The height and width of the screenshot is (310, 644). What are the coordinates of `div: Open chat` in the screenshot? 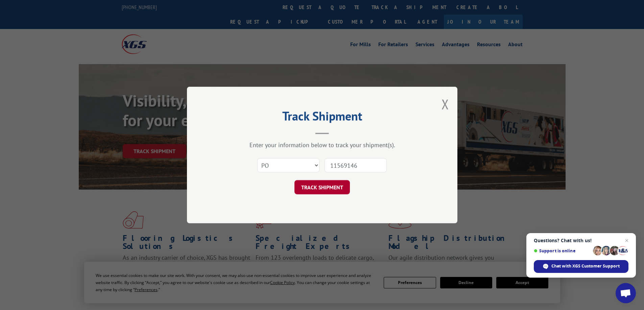 It's located at (626, 293).